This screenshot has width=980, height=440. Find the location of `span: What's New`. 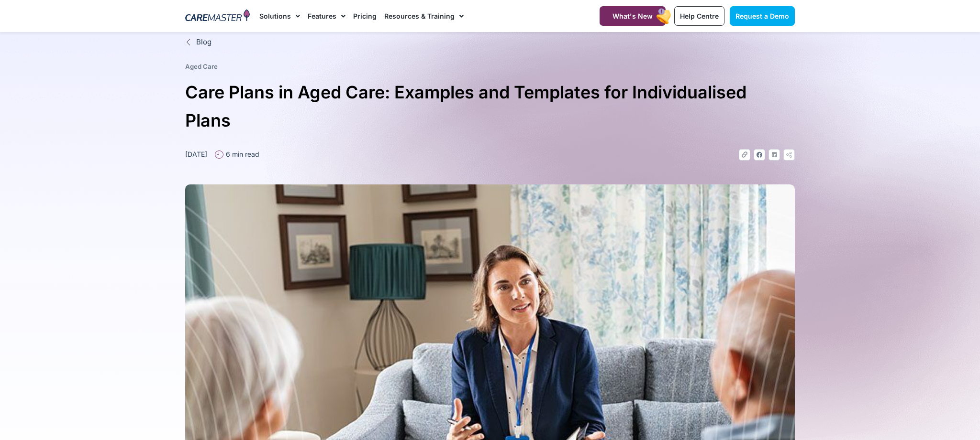

span: What's New is located at coordinates (632, 16).